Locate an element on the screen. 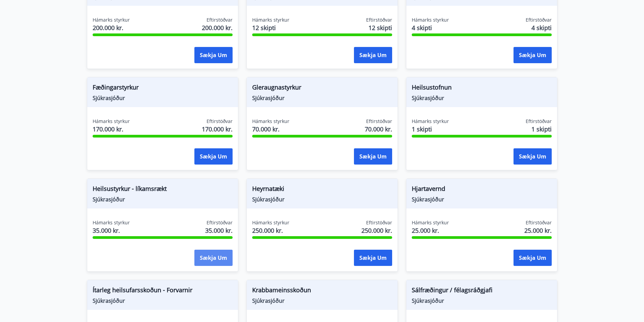 This screenshot has width=644, height=322. span: Gleraugnastyrkur is located at coordinates (322, 89).